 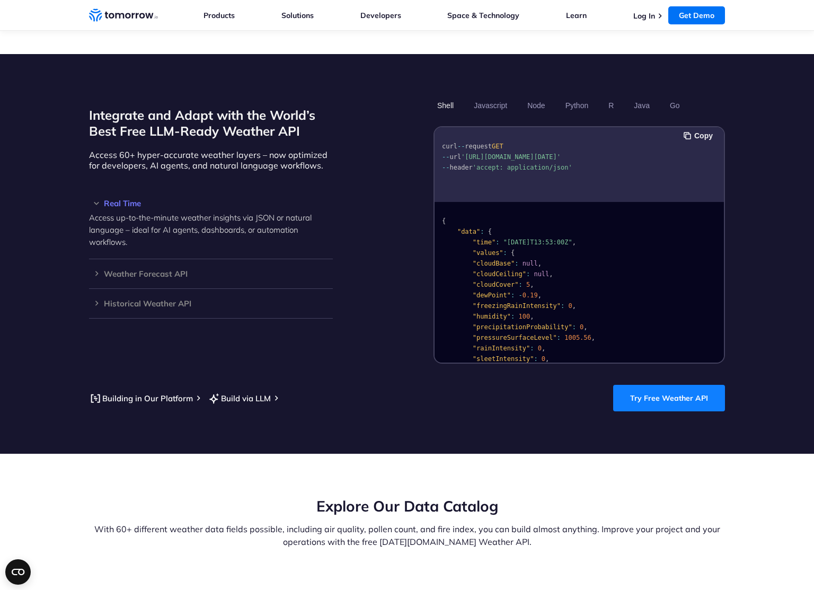 What do you see at coordinates (468, 232) in the screenshot?
I see `span: "data"` at bounding box center [468, 232].